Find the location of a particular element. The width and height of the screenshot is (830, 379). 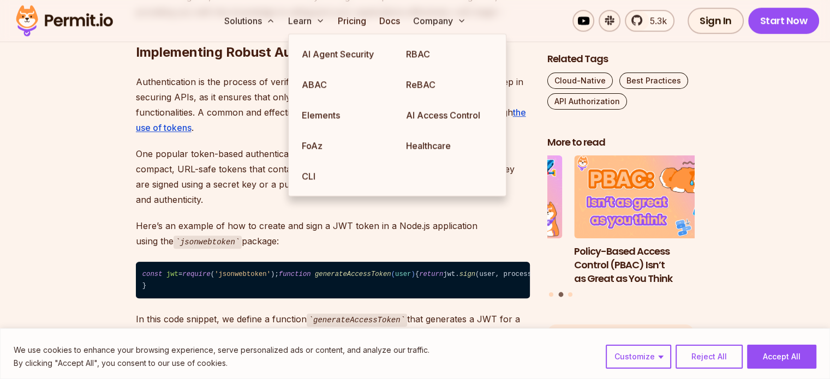

a: How to Use JWTs for Authorization: Best Practices and Common MistakesHow to Use JWTs for Authoriz... is located at coordinates (489, 221).